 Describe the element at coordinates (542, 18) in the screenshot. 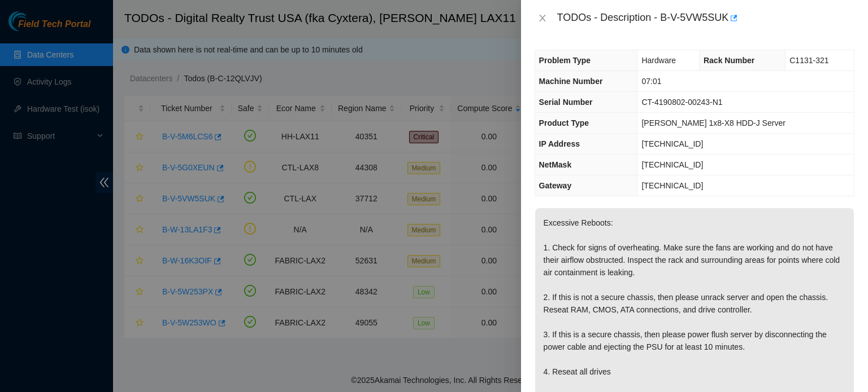

I see `span: close` at that location.